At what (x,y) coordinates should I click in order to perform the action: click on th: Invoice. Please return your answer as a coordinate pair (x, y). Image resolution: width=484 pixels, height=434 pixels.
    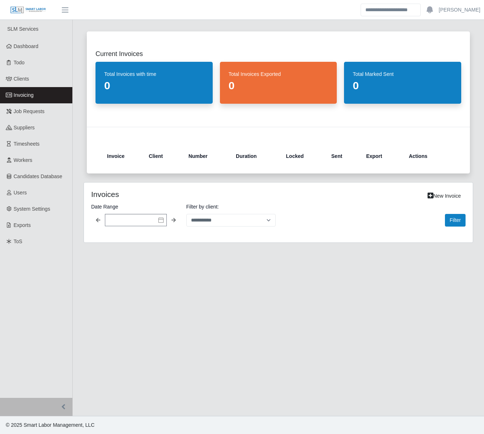
    Looking at the image, I should click on (125, 156).